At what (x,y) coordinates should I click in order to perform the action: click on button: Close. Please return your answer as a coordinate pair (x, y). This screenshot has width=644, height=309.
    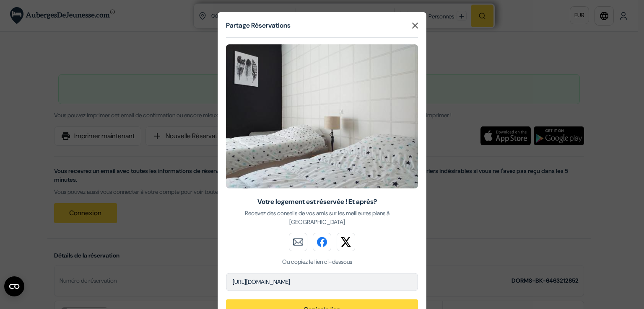
    Looking at the image, I should click on (415, 26).